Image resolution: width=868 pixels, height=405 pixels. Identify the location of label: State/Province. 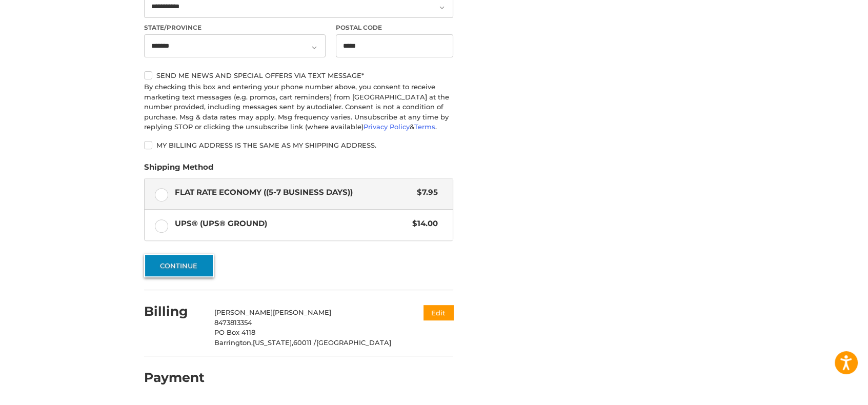
(235, 28).